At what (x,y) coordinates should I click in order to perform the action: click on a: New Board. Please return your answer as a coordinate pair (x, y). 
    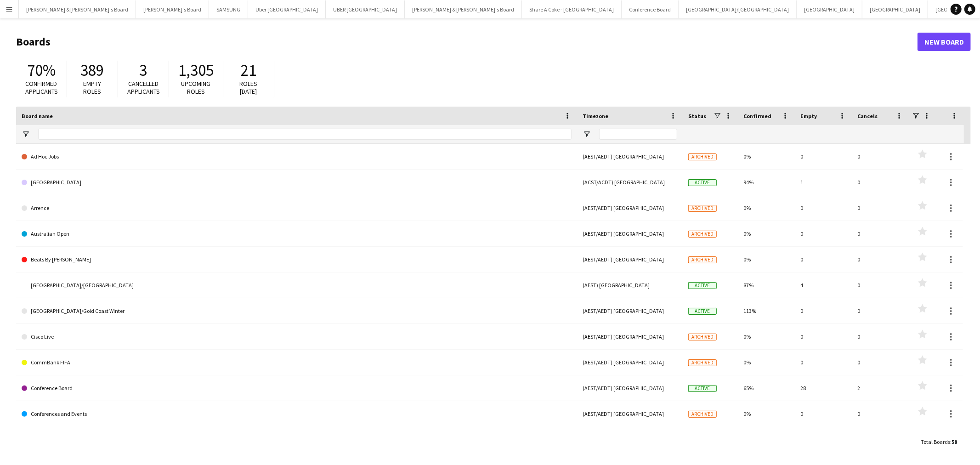
    Looking at the image, I should click on (944, 42).